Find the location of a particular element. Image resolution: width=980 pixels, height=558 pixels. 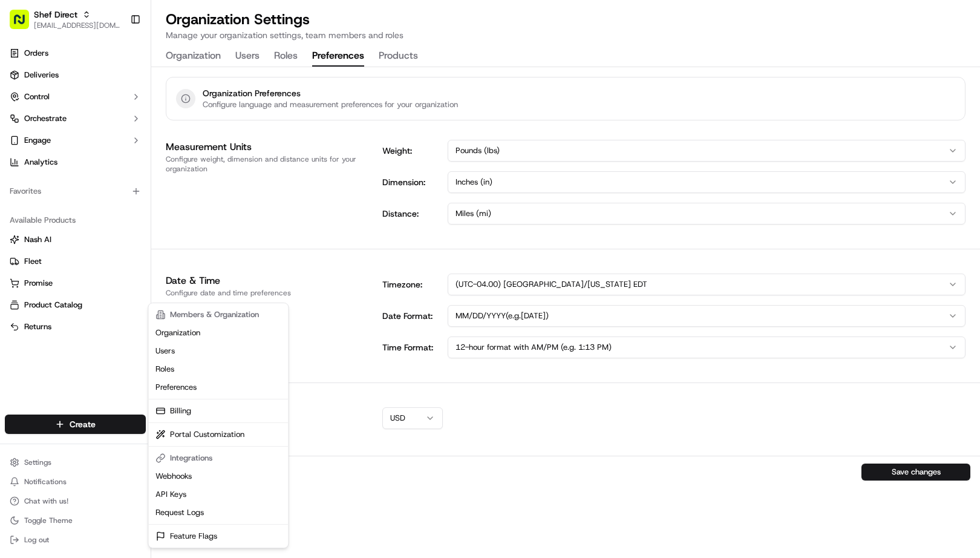

a: API Keys is located at coordinates (217, 494).